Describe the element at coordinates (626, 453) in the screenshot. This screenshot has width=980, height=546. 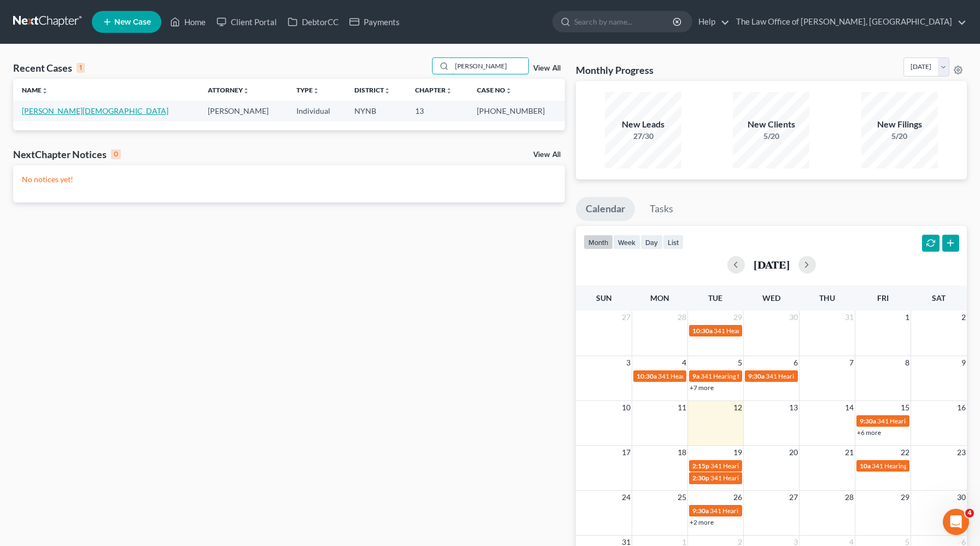
I see `span: 17` at that location.